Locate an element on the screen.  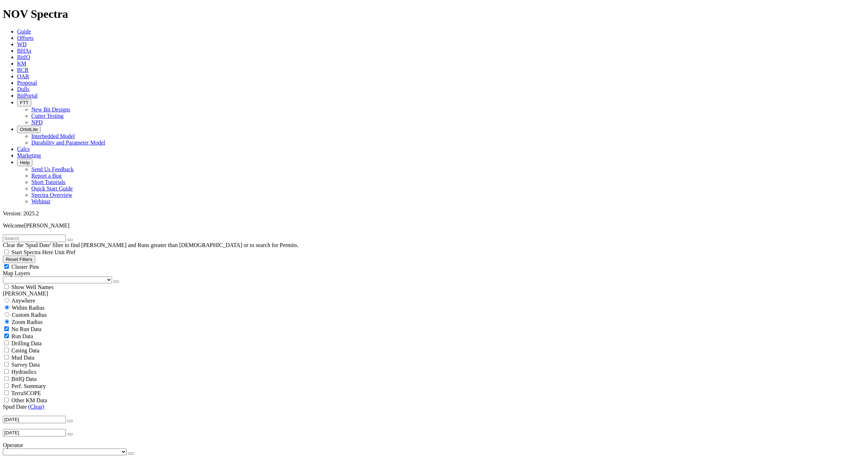
a: New Bit Designs is located at coordinates (50, 109).